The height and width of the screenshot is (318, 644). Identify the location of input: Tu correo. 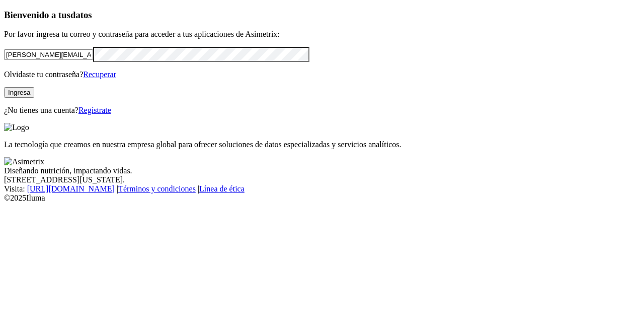
(48, 55).